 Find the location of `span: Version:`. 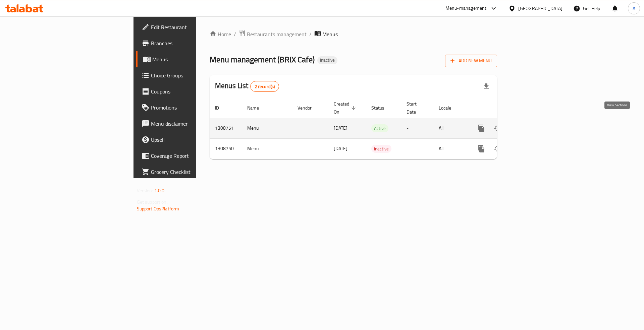

span: Version: is located at coordinates (145, 191).